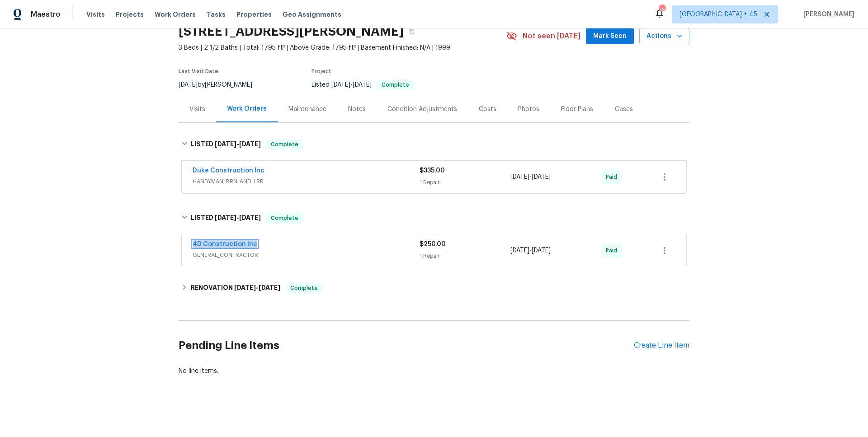  I want to click on div: Floor Plans, so click(577, 109).